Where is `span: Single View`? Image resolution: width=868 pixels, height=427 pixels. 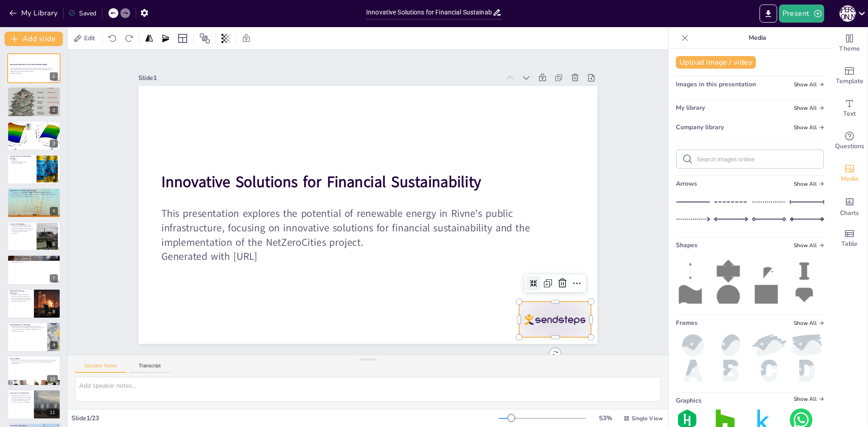
span: Single View is located at coordinates (647, 418).